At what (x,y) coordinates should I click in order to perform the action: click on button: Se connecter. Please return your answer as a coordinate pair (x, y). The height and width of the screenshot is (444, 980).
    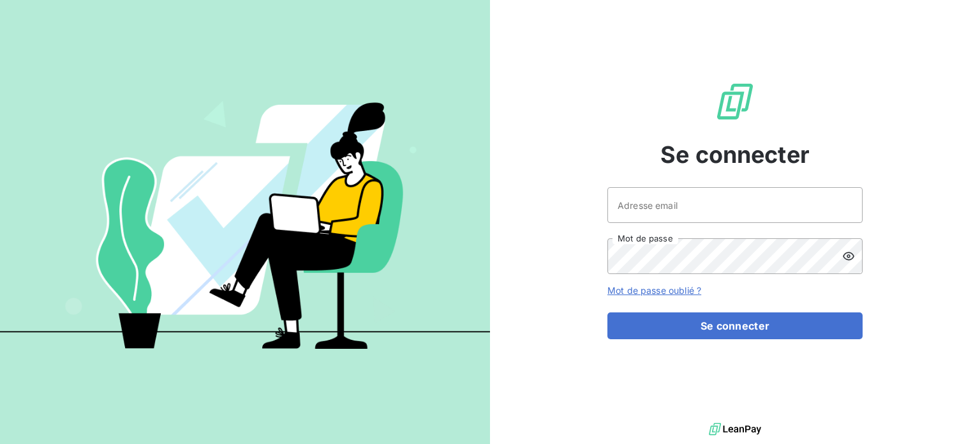
    Looking at the image, I should click on (735, 326).